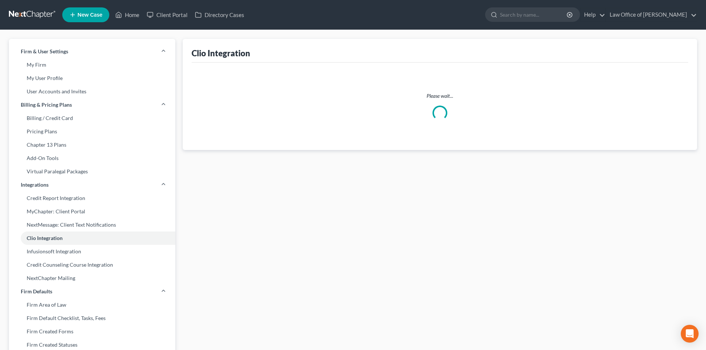 The width and height of the screenshot is (706, 350). I want to click on a: My User Profile, so click(92, 78).